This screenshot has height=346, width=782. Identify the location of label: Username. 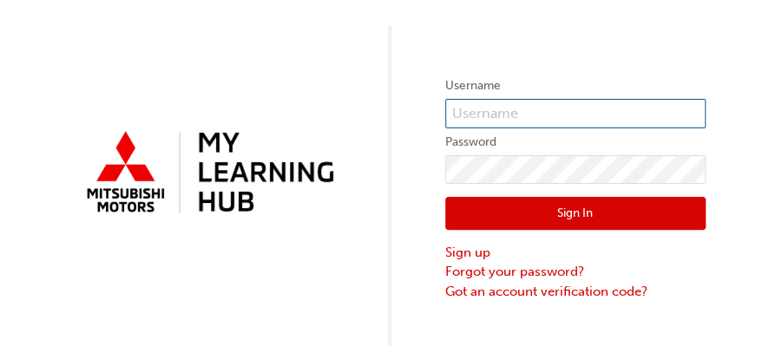
(576, 86).